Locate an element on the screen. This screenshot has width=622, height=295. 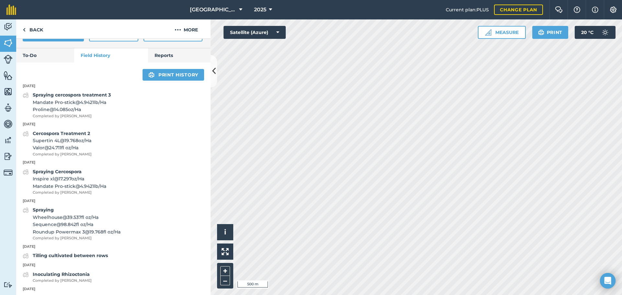
img: svg+xml;base64,PHN2ZyB4bWxucz0iaHR0cDovL3d3dy53My5vcmcvMjAwMC9zdmciIHdpZHRoPSI5IiBoZWlnaHQ9IjI0Ii... is located at coordinates (24, 30).